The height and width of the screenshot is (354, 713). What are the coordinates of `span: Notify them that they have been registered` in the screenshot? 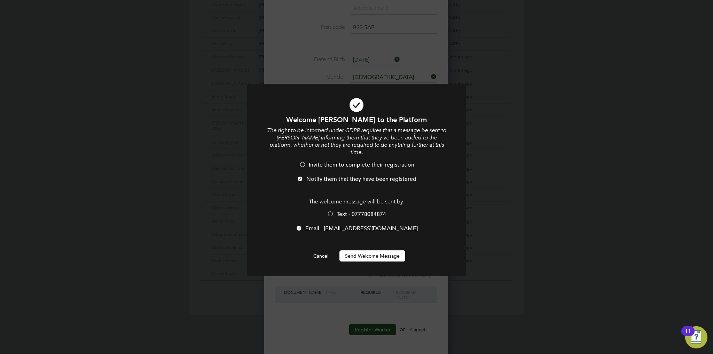 It's located at (361, 179).